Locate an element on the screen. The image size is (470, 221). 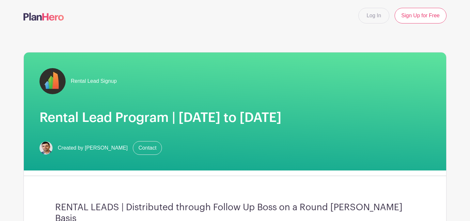
img: logo-507f7623f17ff9eddc593b1ce0a138ce2505c220e1c5a4e2b4648c50719b7d32.svg is located at coordinates (44, 17).